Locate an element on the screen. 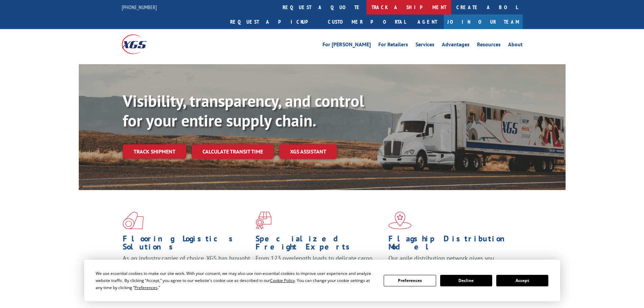  span: As an industry carrier of choice, XGS has brought innovation and dedication to flooring logistics... is located at coordinates (186, 266).